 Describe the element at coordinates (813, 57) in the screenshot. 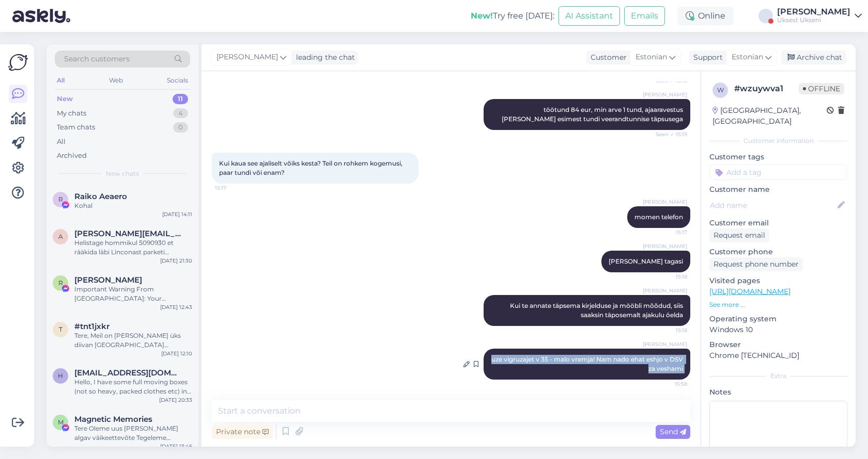

I see `div: Archive chat` at that location.